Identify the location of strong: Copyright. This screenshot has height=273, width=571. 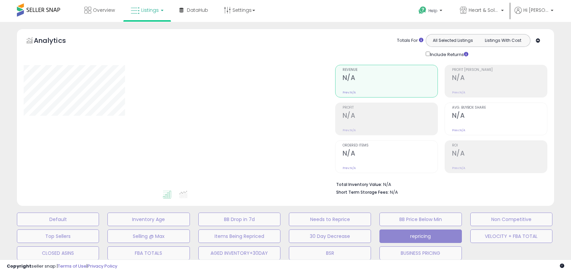
(19, 266).